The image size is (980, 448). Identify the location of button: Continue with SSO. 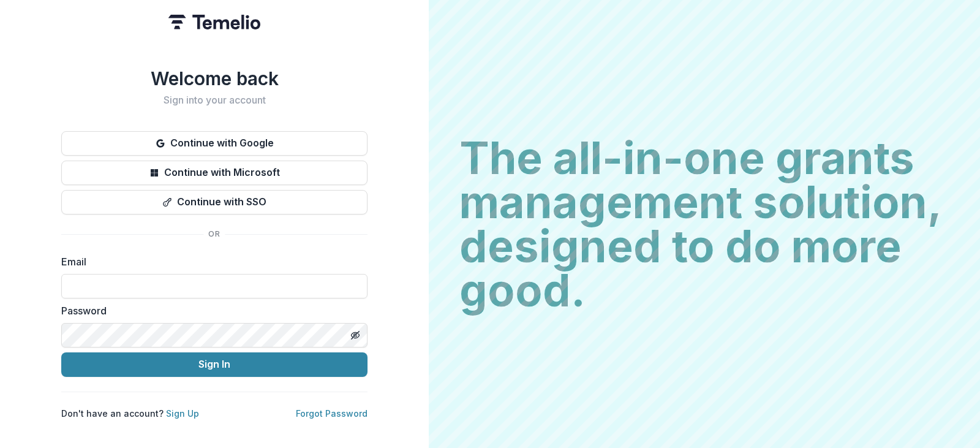
(214, 203).